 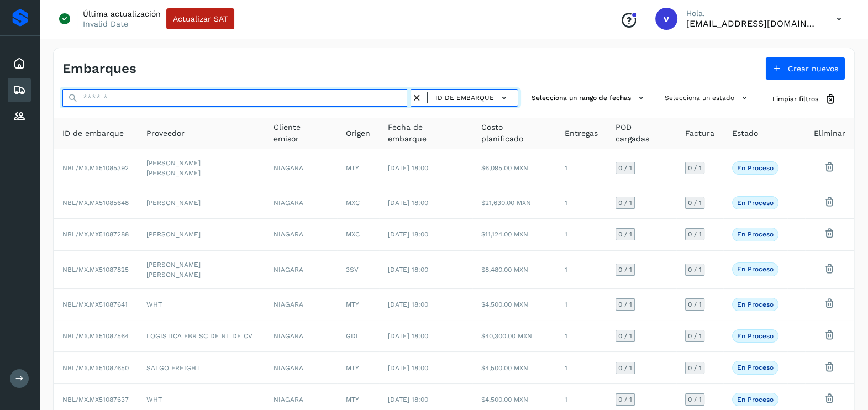 What do you see at coordinates (707, 98) in the screenshot?
I see `button: Selecciona un estado` at bounding box center [707, 98].